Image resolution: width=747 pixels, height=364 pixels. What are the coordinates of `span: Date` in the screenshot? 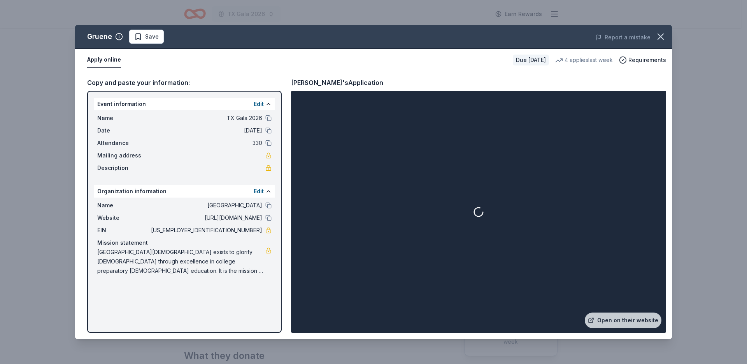 It's located at (123, 130).